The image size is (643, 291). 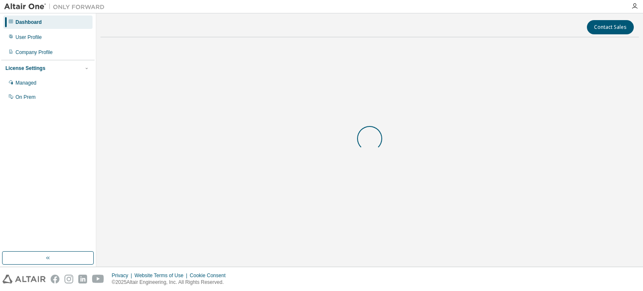 What do you see at coordinates (98, 279) in the screenshot?
I see `img: youtube.svg` at bounding box center [98, 279].